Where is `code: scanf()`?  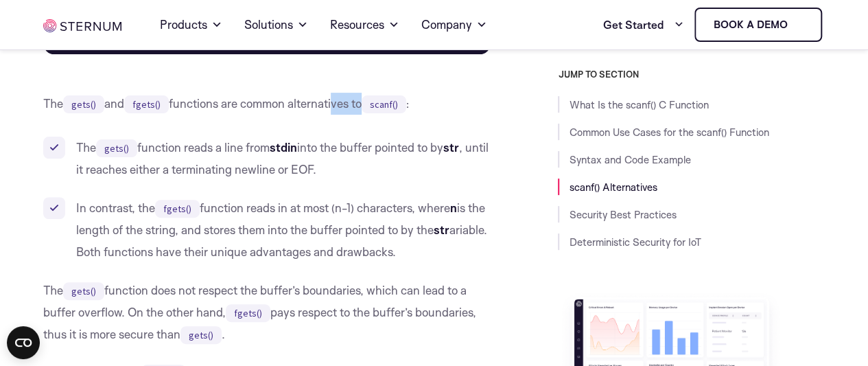
code: scanf() is located at coordinates (384, 104).